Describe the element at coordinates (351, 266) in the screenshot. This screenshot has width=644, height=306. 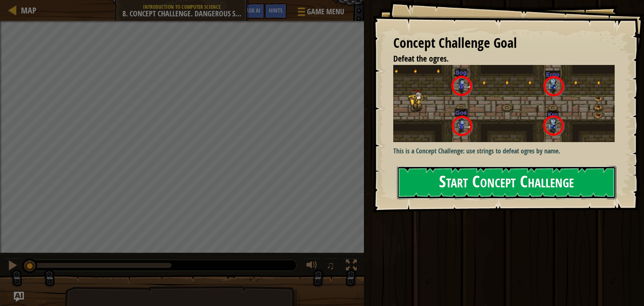
I see `button: Toggle fullscreen` at that location.